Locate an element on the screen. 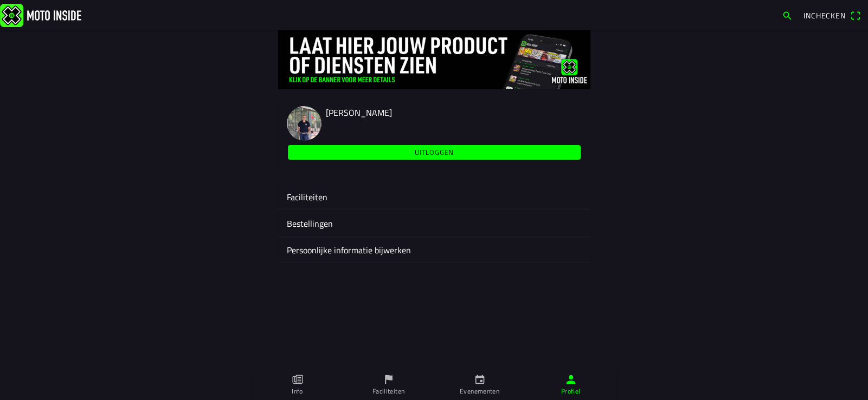 Image resolution: width=868 pixels, height=400 pixels. ion-label: Evenementen is located at coordinates (479, 391).